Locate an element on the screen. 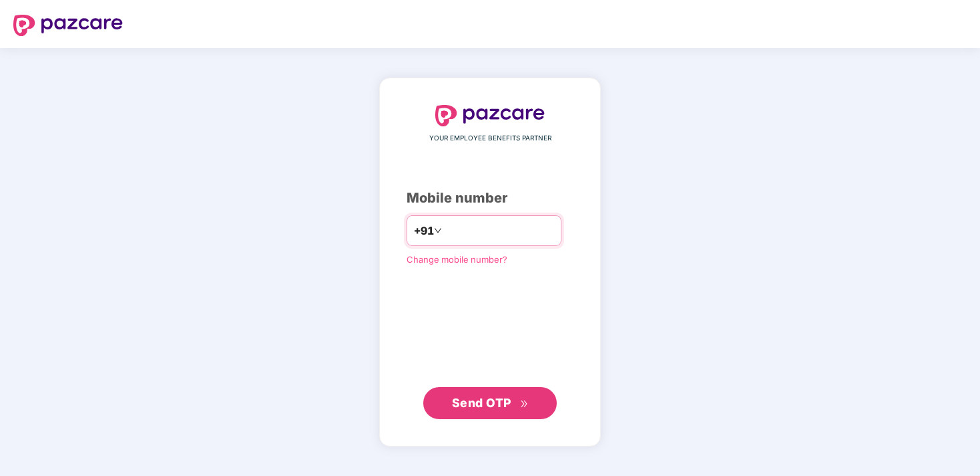 The height and width of the screenshot is (476, 980). a: Change mobile number? is located at coordinates (457, 259).